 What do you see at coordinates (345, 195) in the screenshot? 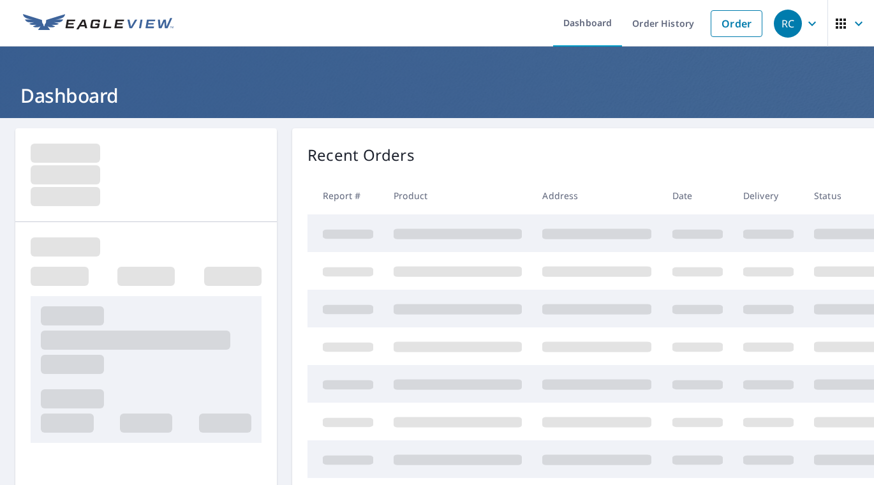
I see `th: Report #` at bounding box center [345, 195].